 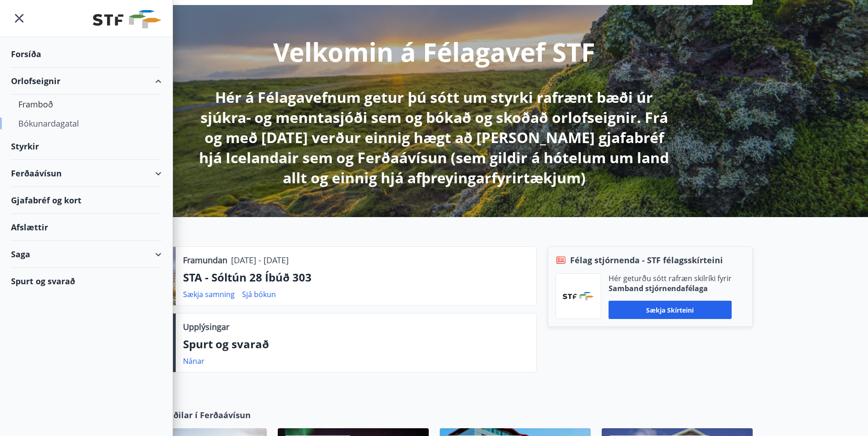 What do you see at coordinates (86, 254) in the screenshot?
I see `div: Saga` at bounding box center [86, 254].